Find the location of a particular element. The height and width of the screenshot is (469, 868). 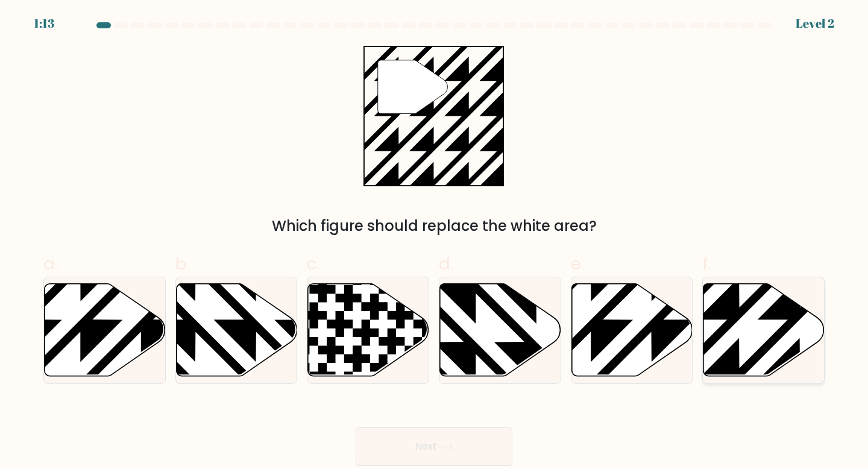

span: d. is located at coordinates (446, 263).